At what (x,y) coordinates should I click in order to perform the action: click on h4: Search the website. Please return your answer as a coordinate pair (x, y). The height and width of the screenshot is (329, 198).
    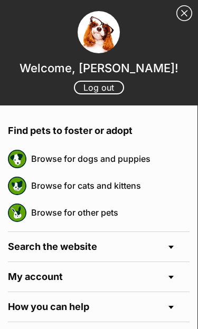
    Looking at the image, I should click on (99, 247).